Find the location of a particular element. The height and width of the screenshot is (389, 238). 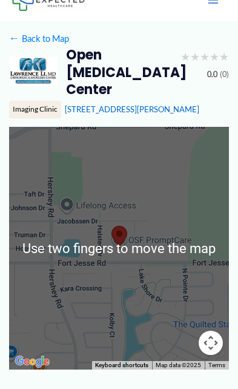

span: 0.0 is located at coordinates (212, 75).